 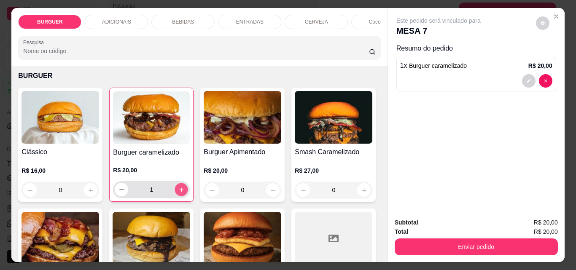 I want to click on p: 1 x, so click(x=433, y=66).